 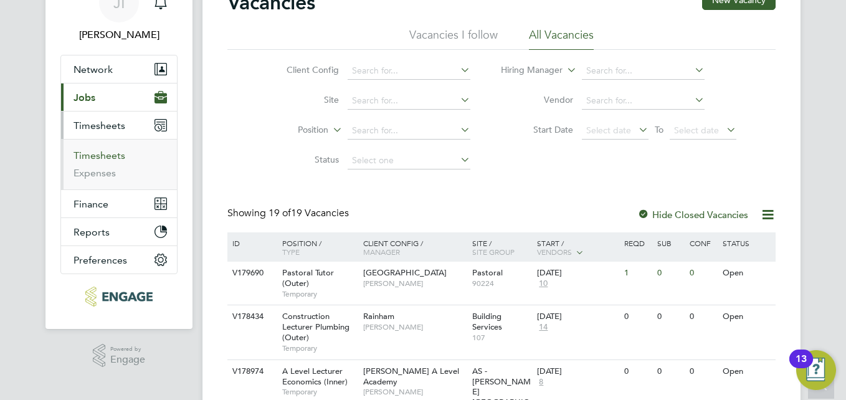 What do you see at coordinates (541, 382) in the screenshot?
I see `span: 8` at bounding box center [541, 382].